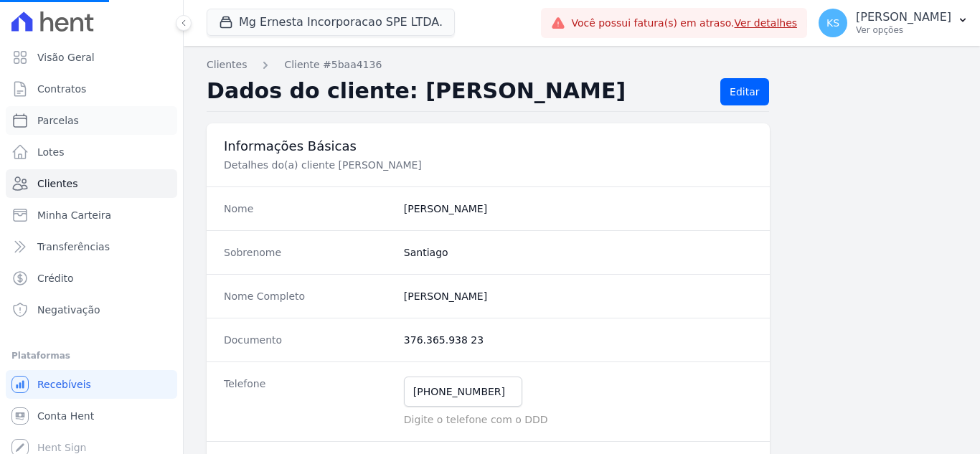 The image size is (980, 454). I want to click on a: Crédito, so click(91, 278).